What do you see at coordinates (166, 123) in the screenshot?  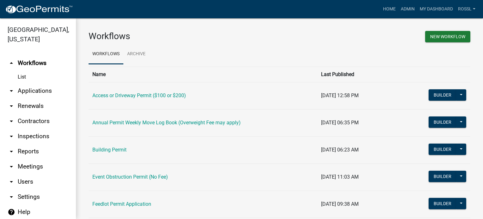 I see `a: Annual Permit Weekly Move Log Book (Overweight Fee may apply)` at bounding box center [166, 123].